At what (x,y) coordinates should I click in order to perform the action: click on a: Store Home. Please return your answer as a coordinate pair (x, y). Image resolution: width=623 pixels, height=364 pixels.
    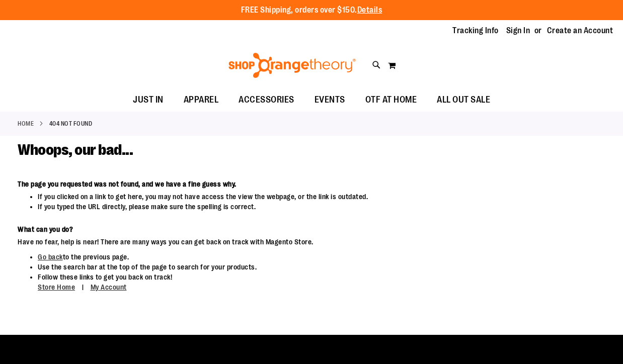
    Looking at the image, I should click on (57, 287).